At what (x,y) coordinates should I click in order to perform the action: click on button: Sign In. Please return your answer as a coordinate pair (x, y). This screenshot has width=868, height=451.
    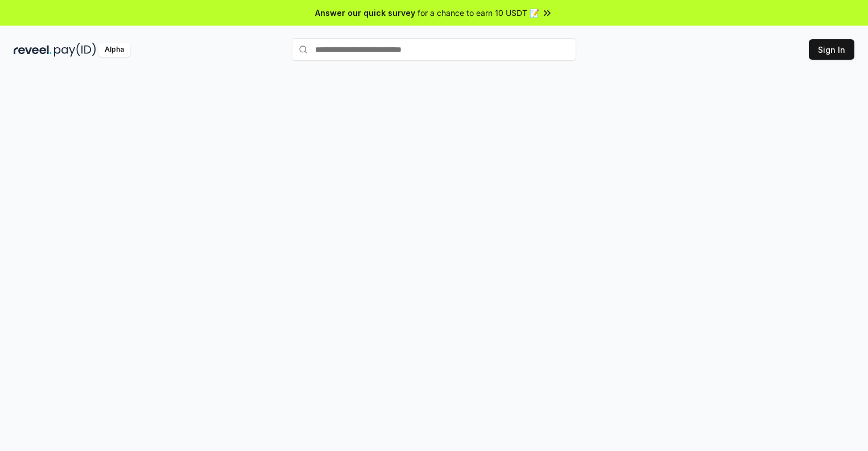
    Looking at the image, I should click on (832, 50).